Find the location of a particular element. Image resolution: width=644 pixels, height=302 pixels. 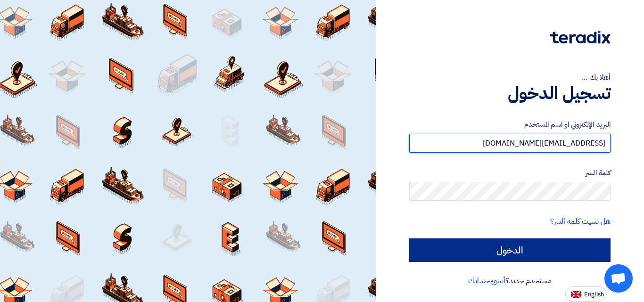

a: هل نسيت كلمة السر؟ is located at coordinates (580, 221).